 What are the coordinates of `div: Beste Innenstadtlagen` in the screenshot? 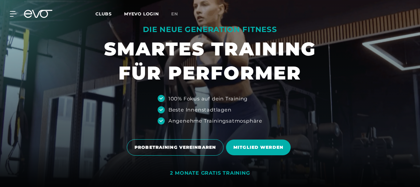 It's located at (200, 110).